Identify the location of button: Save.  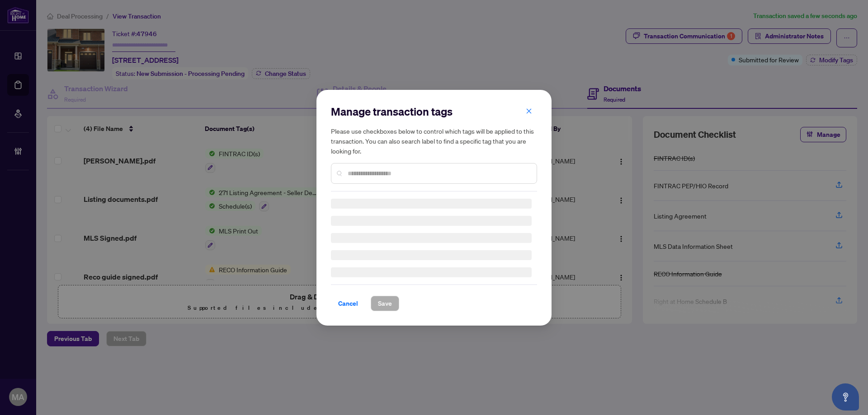
(385, 304).